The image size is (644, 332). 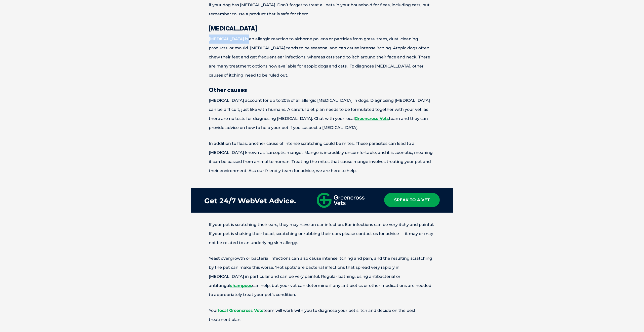 I want to click on h3: Other causes, so click(x=322, y=89).